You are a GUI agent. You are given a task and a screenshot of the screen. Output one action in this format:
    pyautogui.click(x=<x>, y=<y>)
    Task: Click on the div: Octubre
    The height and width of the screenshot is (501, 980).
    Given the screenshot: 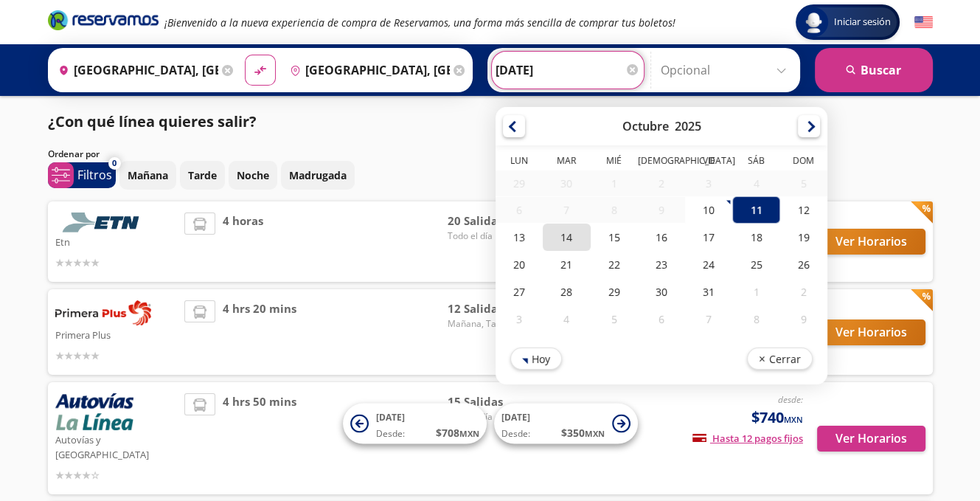 What is the action you would take?
    pyautogui.click(x=644, y=126)
    